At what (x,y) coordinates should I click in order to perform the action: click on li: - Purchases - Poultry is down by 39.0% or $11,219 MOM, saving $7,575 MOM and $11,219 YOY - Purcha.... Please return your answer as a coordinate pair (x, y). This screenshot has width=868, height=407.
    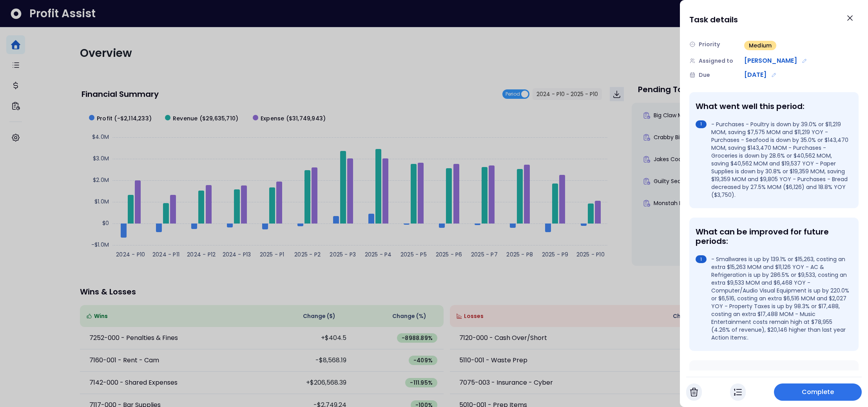
    Looking at the image, I should click on (773, 159).